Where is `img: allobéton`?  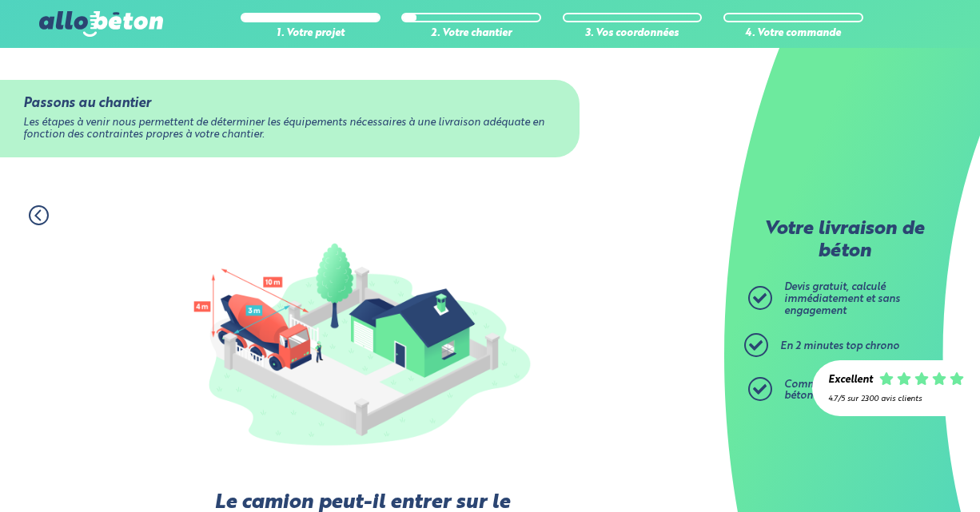 img: allobéton is located at coordinates (101, 24).